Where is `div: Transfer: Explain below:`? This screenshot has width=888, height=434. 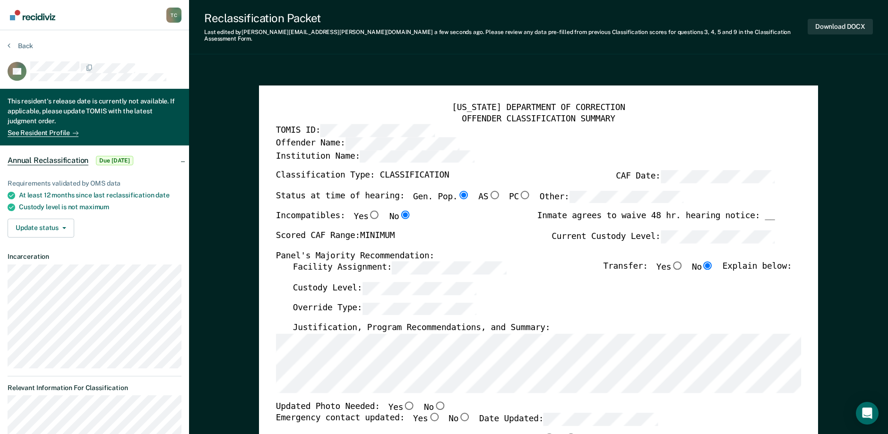 div: Transfer: Explain below: is located at coordinates (697, 272).